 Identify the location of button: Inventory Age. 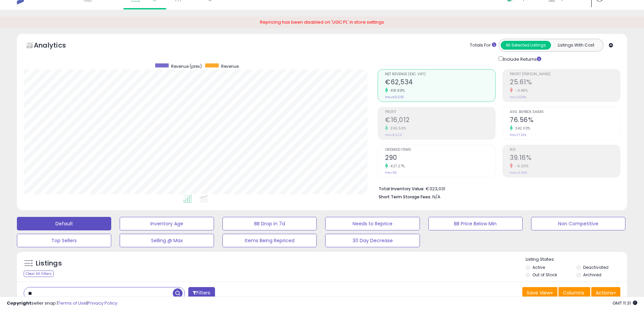
(166, 223).